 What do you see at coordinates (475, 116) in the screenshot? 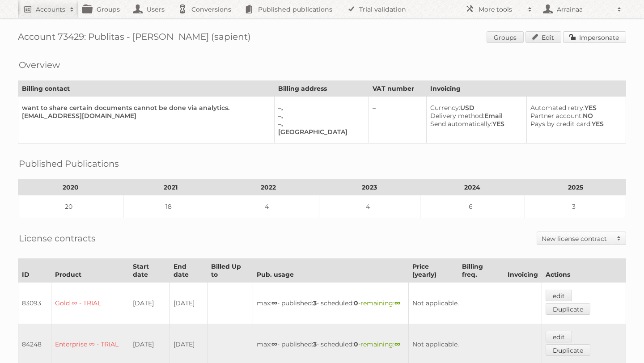
I see `div: Email` at bounding box center [475, 116].